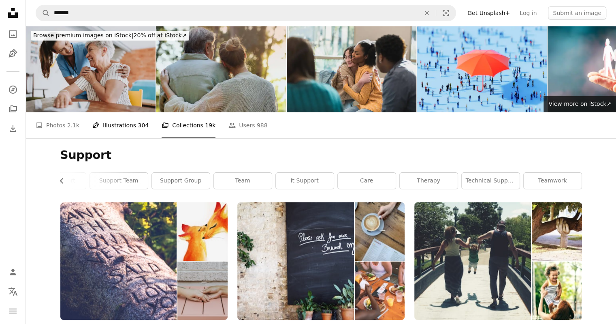 This screenshot has height=324, width=616. What do you see at coordinates (556, 231) in the screenshot?
I see `img: photo-1501770118606-b1d640526693` at bounding box center [556, 231].